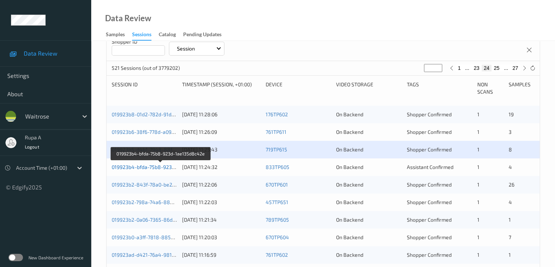 The width and height of the screenshot is (555, 267). What do you see at coordinates (221, 88) in the screenshot?
I see `div: Timestamp (Session, +01:00)` at bounding box center [221, 88].